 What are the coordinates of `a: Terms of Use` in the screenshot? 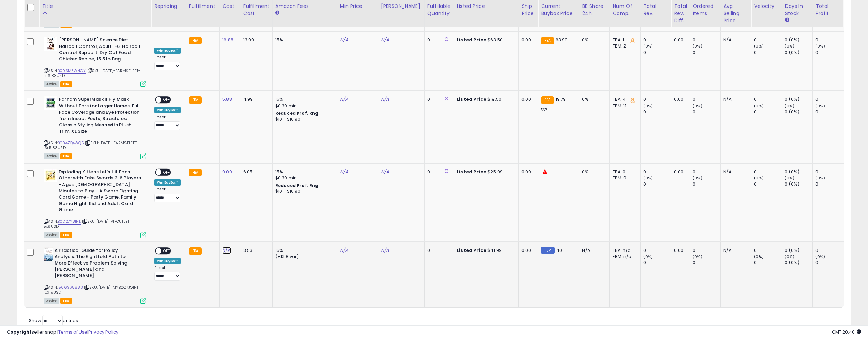 It's located at (73, 331).